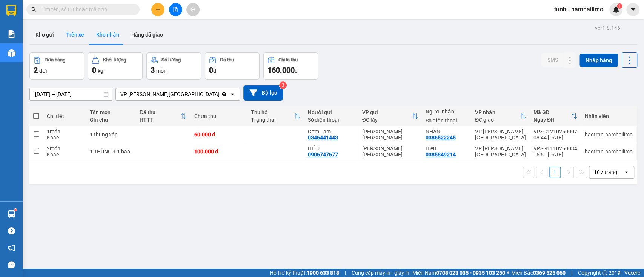 The image size is (644, 277). What do you see at coordinates (220, 94) in the screenshot?
I see `input: Selected VP chợ Mũi Né.` at bounding box center [220, 94].